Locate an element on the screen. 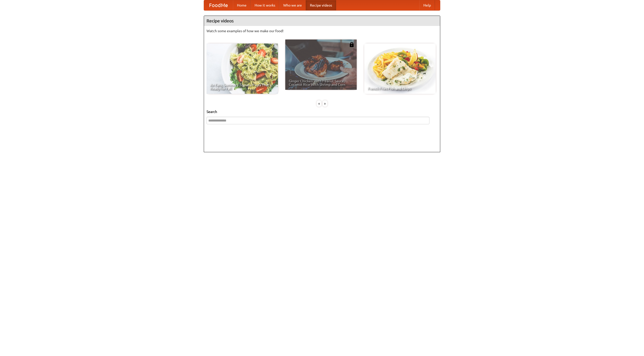 The height and width of the screenshot is (356, 644). a: French Fries Fish and Chips is located at coordinates (400, 69).